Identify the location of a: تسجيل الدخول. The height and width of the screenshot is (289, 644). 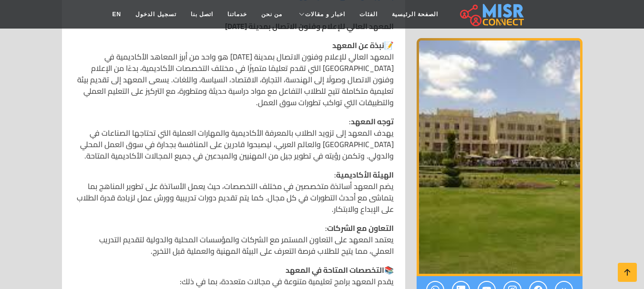
(156, 14).